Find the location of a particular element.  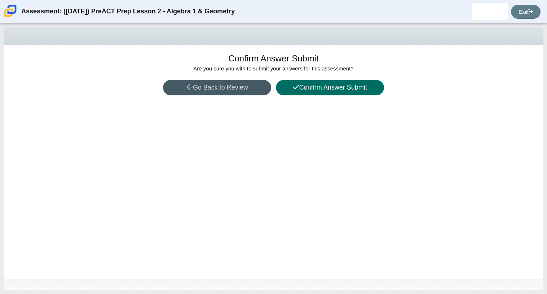

img: logan.calhoun-john.J4SMdH is located at coordinates (490, 12).